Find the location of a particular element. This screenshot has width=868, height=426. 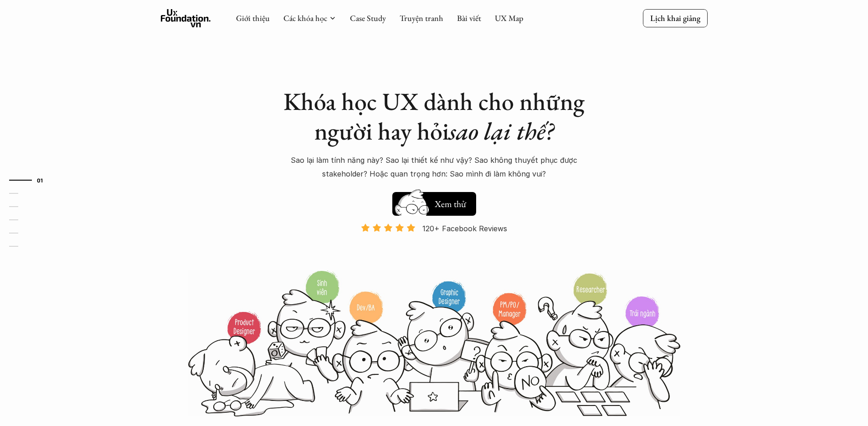

a: Các khóa học is located at coordinates (306, 18).